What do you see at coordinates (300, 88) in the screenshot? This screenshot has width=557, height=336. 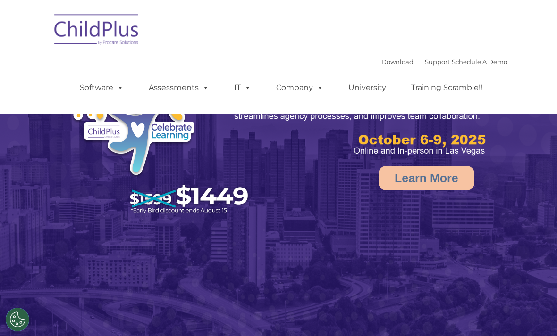 I see `a: Company` at bounding box center [300, 88].